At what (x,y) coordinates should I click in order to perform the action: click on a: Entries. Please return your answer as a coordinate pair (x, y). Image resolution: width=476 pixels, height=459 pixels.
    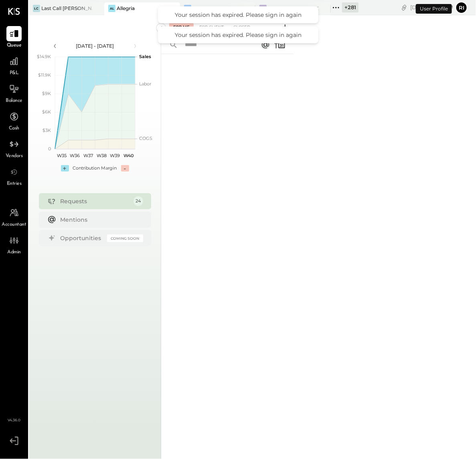
    Looking at the image, I should click on (14, 176).